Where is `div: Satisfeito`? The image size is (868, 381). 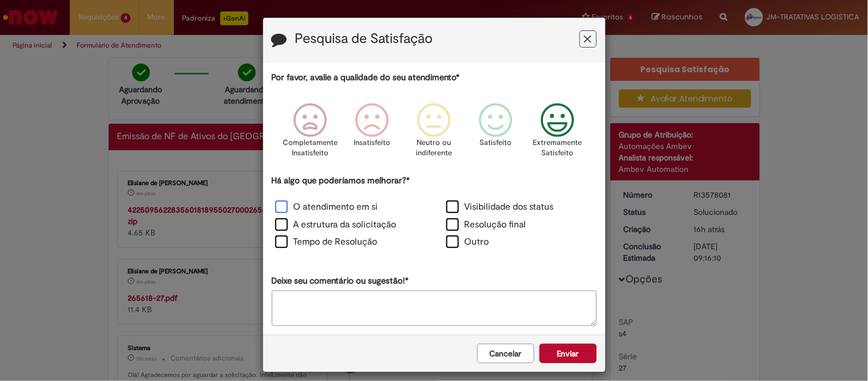 div: Satisfeito is located at coordinates (496, 134).